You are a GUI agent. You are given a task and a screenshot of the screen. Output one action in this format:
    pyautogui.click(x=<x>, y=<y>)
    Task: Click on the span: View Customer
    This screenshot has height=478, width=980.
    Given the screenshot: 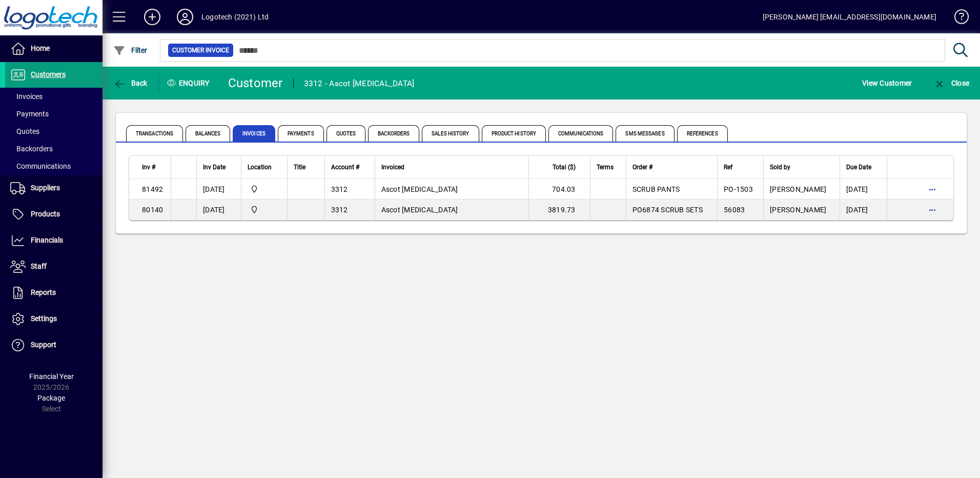 What is the action you would take?
    pyautogui.click(x=887, y=83)
    